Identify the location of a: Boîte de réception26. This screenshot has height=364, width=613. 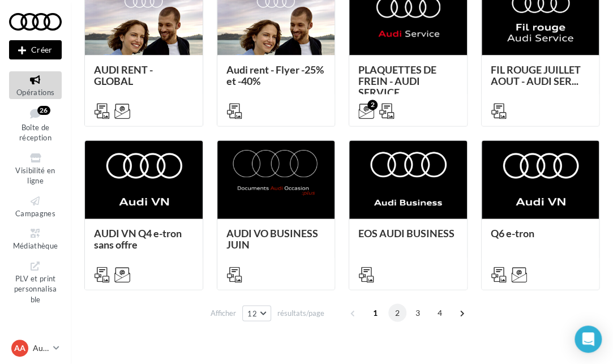
(35, 124).